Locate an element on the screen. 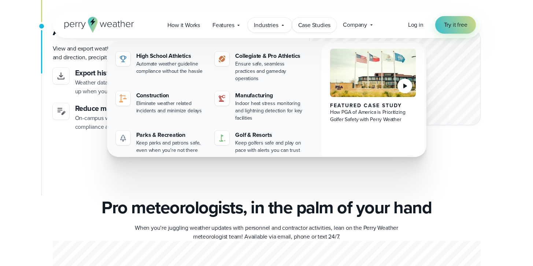  a: Golf & Resorts Keep golfers safe and play on pace with alerts you can trust is located at coordinates (260, 142).